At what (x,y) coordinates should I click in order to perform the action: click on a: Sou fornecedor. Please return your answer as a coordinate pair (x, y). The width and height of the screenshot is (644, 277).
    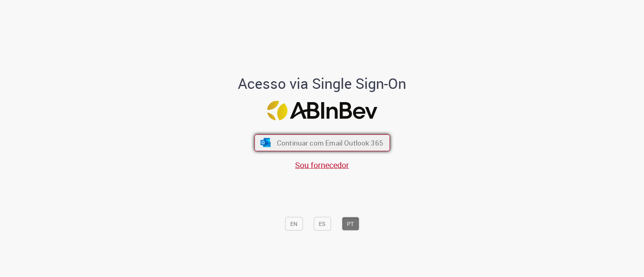
    Looking at the image, I should click on (322, 165).